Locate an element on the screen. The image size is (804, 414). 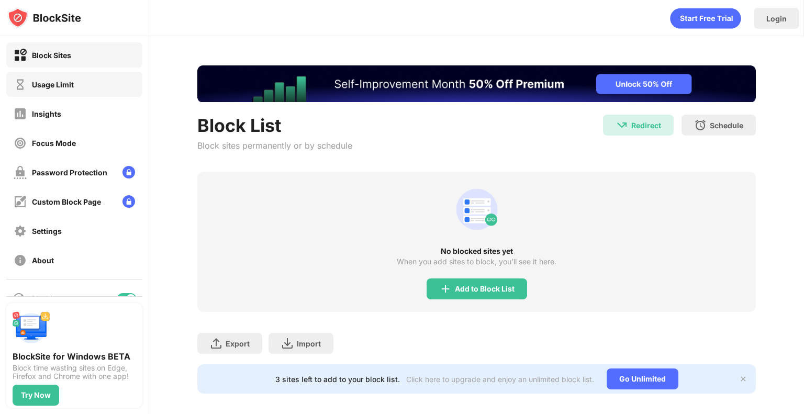
div: Settings is located at coordinates (47, 231).